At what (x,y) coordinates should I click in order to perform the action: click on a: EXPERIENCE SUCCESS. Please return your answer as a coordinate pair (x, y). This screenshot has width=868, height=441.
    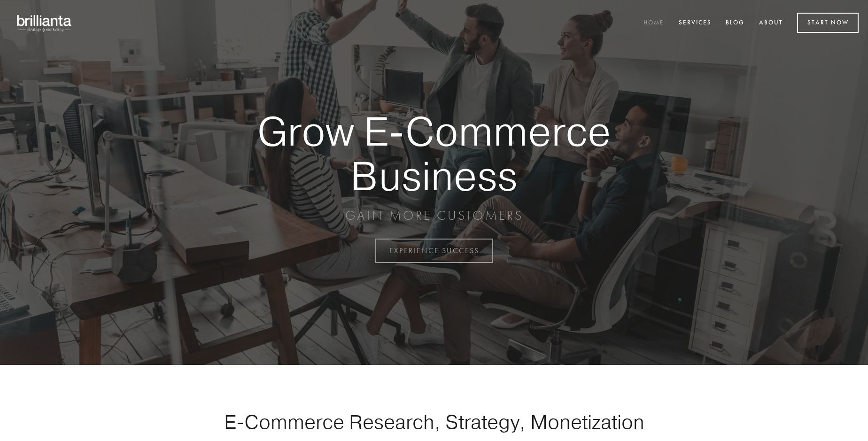
    Looking at the image, I should click on (434, 251).